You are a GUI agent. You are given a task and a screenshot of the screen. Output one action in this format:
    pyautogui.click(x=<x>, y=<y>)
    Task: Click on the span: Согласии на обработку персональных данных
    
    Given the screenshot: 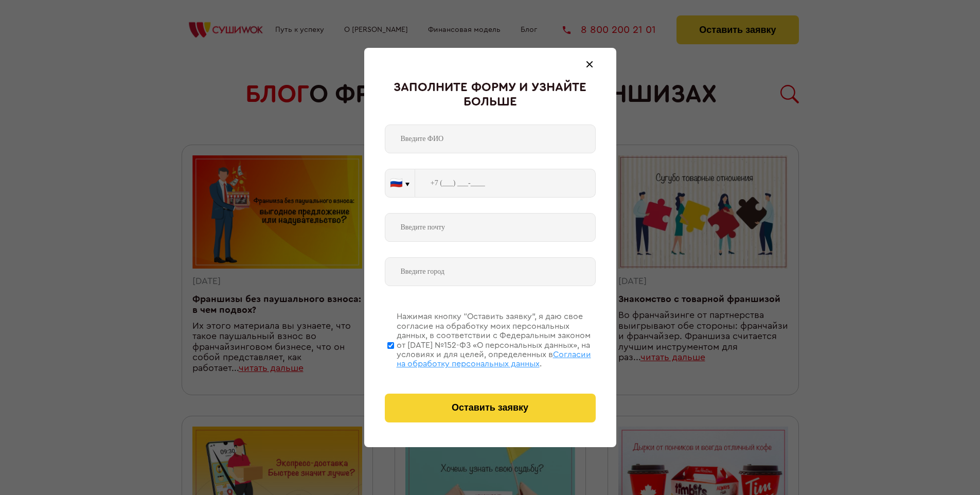 What is the action you would take?
    pyautogui.click(x=494, y=359)
    